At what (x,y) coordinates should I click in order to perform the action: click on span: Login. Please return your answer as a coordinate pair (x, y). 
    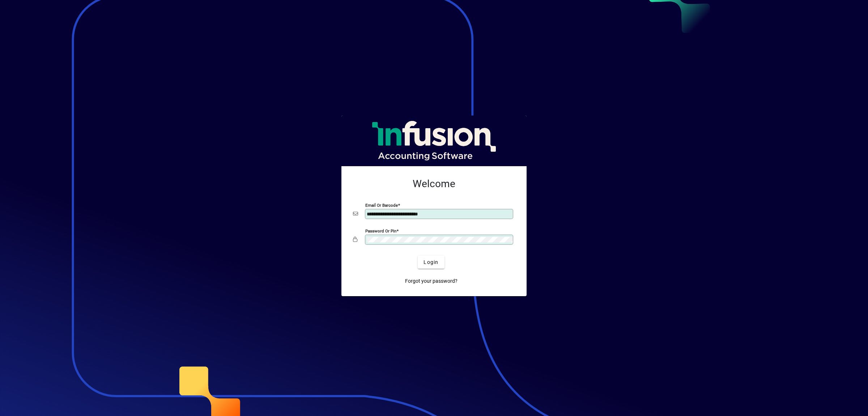
    Looking at the image, I should click on (431, 262).